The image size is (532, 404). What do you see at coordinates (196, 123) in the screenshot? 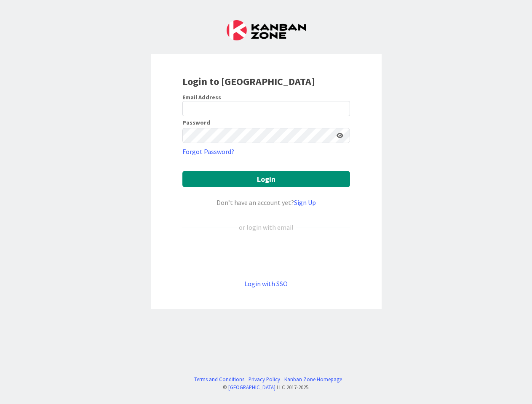
I see `label: Password` at bounding box center [196, 123].